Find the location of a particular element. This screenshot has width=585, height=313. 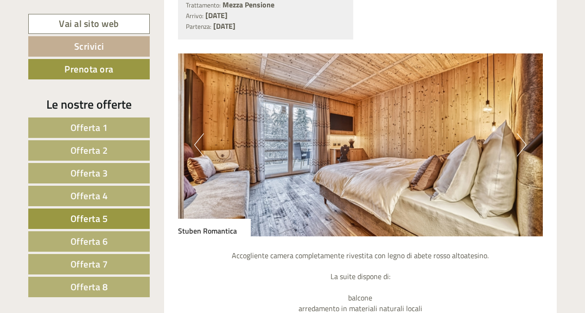

span: Offerta 4 is located at coordinates (89, 195).